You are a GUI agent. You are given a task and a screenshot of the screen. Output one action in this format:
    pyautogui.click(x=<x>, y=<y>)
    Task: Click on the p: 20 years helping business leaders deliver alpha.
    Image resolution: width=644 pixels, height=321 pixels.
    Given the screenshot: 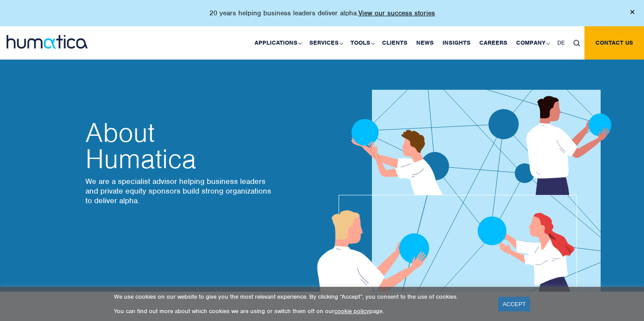 What is the action you would take?
    pyautogui.click(x=322, y=13)
    